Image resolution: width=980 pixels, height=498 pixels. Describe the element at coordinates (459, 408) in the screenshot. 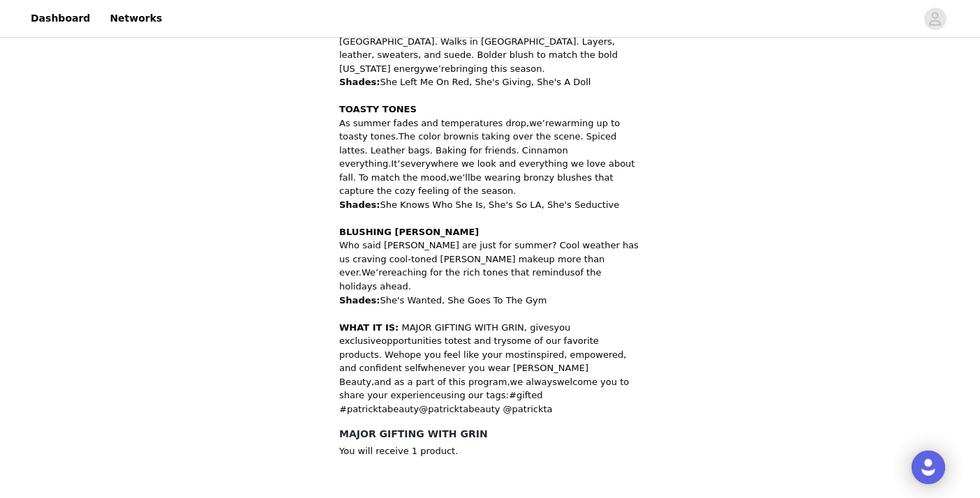

I see `span: @patricktabeauty` at that location.